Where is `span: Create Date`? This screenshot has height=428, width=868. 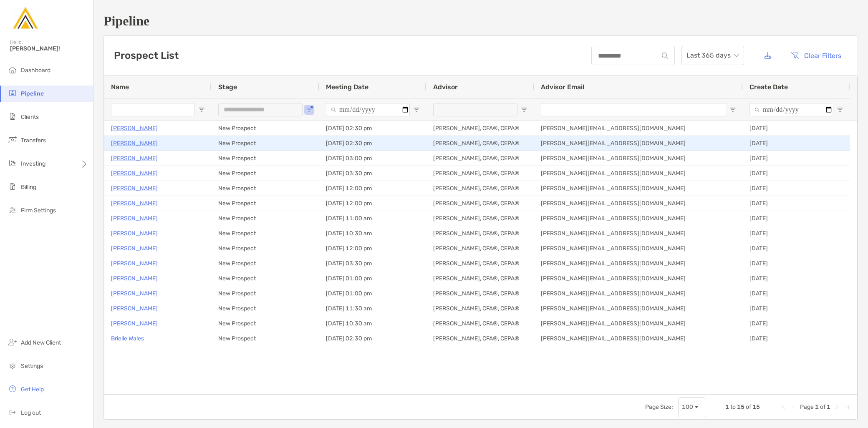 span: Create Date is located at coordinates (769, 87).